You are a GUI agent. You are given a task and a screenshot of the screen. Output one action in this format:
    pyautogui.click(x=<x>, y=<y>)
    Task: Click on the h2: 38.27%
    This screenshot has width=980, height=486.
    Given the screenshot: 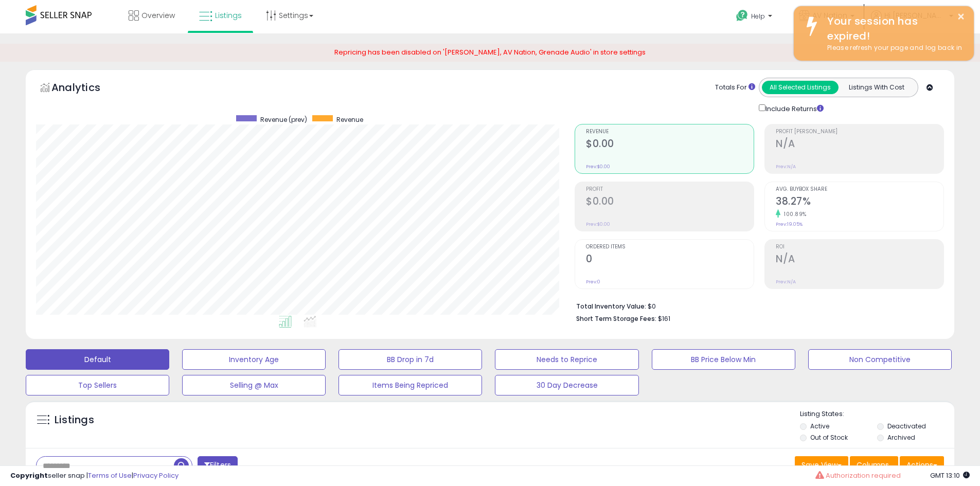 What is the action you would take?
    pyautogui.click(x=860, y=202)
    